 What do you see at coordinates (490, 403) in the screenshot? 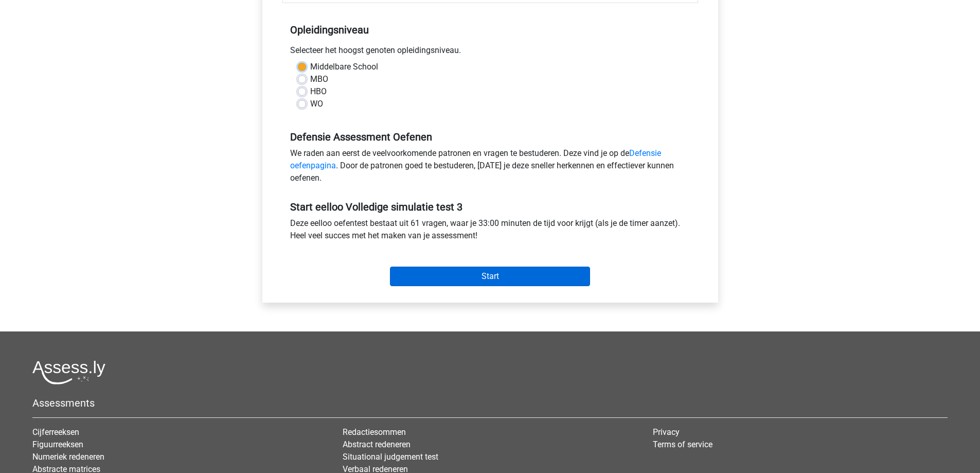
I see `h5: Assessments` at bounding box center [490, 403].